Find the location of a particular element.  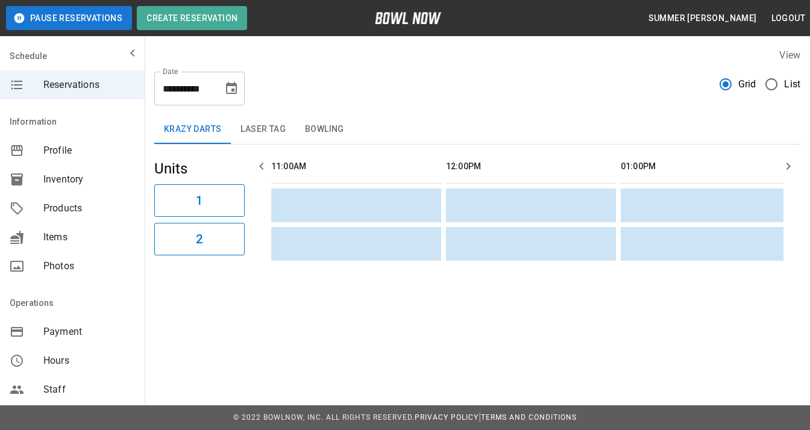

div: inventory tabs is located at coordinates (477, 130).